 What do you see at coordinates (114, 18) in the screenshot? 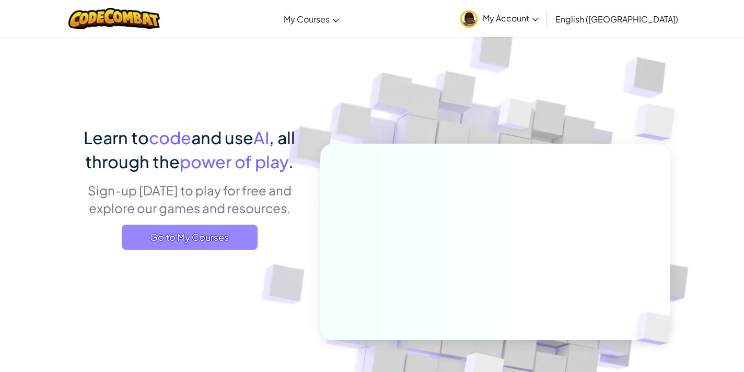
I see `a: CodeCombat logo` at bounding box center [114, 18].